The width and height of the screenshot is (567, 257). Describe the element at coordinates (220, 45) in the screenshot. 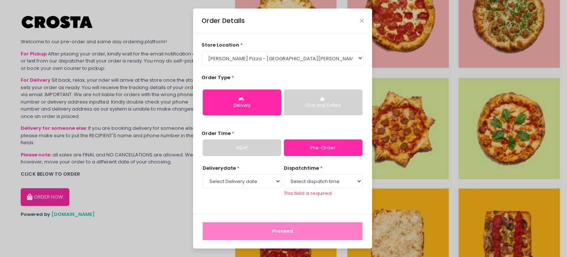

I see `span: store location` at that location.